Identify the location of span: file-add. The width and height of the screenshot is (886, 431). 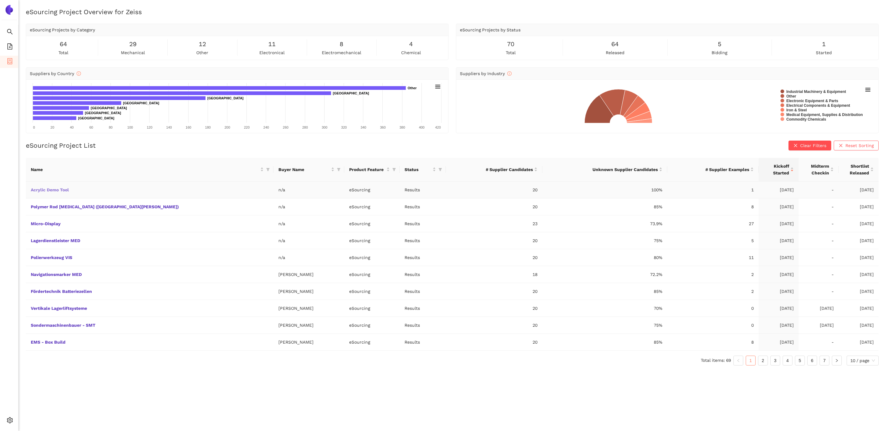
(10, 47).